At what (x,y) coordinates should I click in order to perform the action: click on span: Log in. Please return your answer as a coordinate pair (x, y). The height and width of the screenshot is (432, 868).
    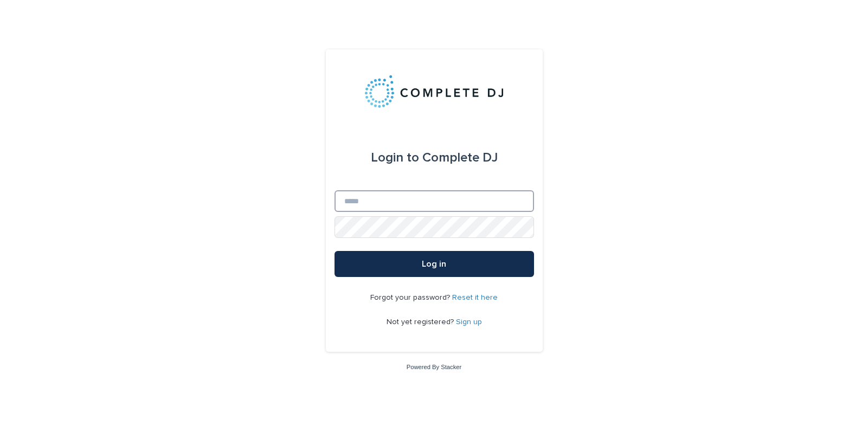
    Looking at the image, I should click on (434, 264).